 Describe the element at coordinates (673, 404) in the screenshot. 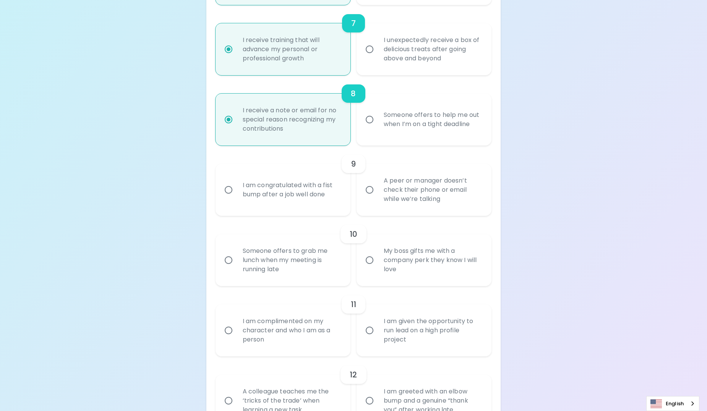

I see `a: English` at that location.